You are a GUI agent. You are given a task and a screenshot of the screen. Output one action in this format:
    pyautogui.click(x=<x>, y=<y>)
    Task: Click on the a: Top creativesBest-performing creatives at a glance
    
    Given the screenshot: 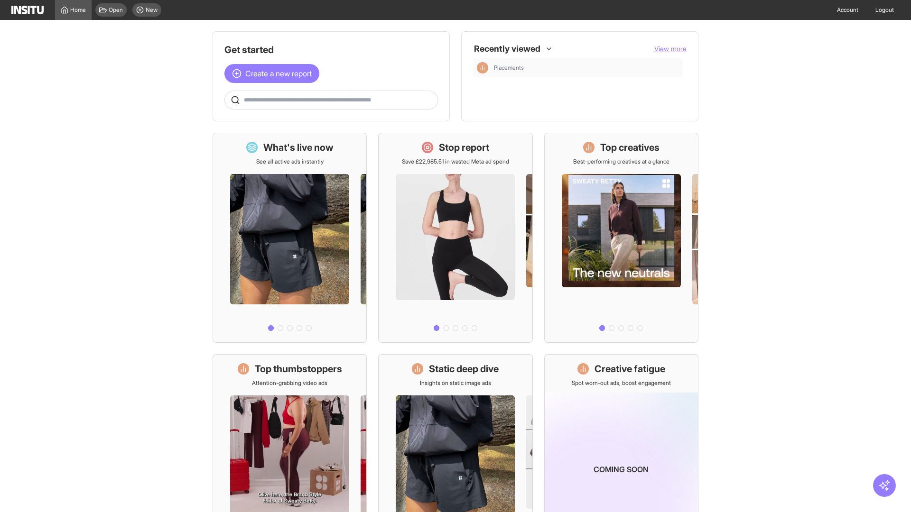 What is the action you would take?
    pyautogui.click(x=621, y=238)
    